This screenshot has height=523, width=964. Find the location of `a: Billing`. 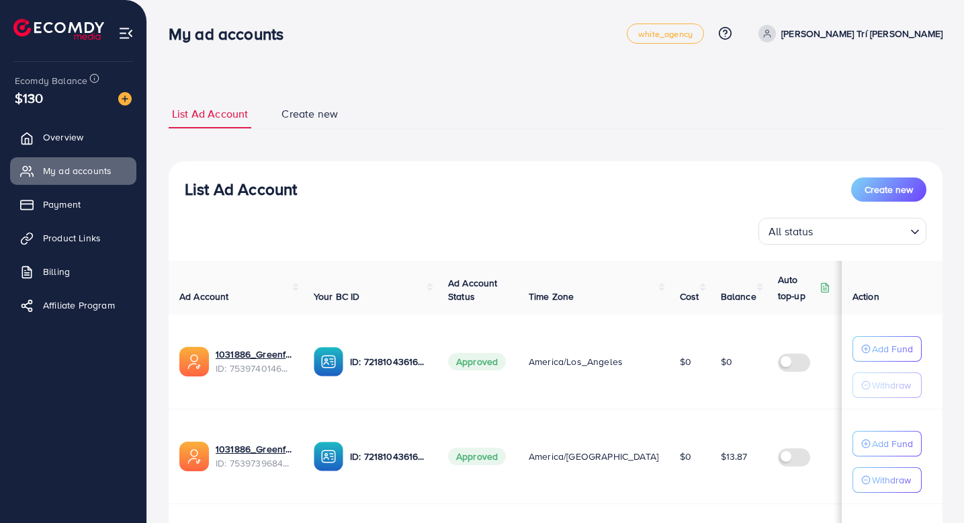

a: Billing is located at coordinates (73, 271).